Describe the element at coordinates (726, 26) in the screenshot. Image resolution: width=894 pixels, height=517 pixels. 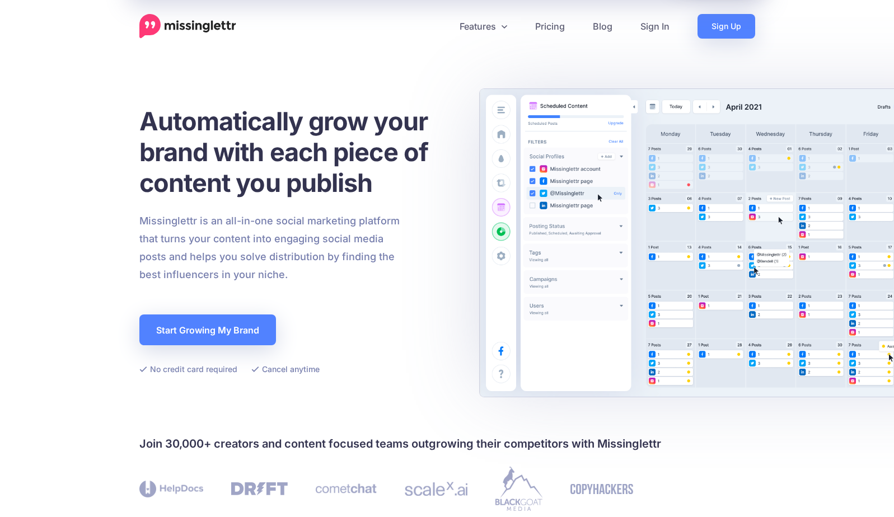
I see `a: Sign Up` at that location.